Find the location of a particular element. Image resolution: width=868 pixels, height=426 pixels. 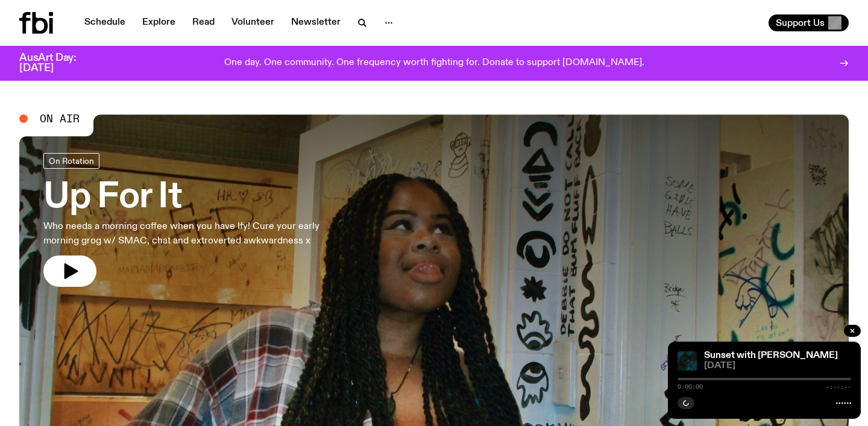

span: Support Us is located at coordinates (799, 23).